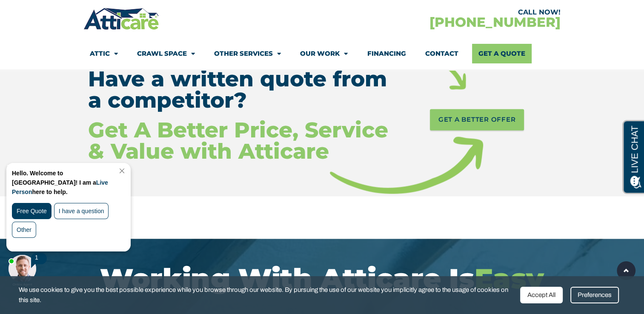 The height and width of the screenshot is (314, 644). I want to click on a: Crawl Space, so click(166, 54).